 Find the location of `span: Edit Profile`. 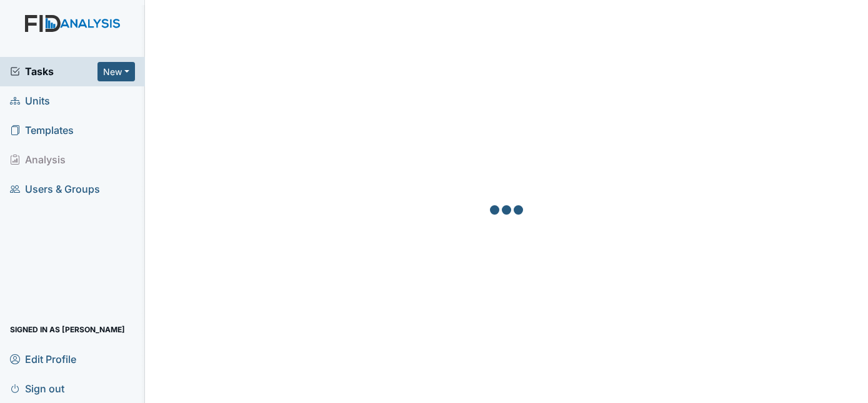

span: Edit Profile is located at coordinates (43, 359).